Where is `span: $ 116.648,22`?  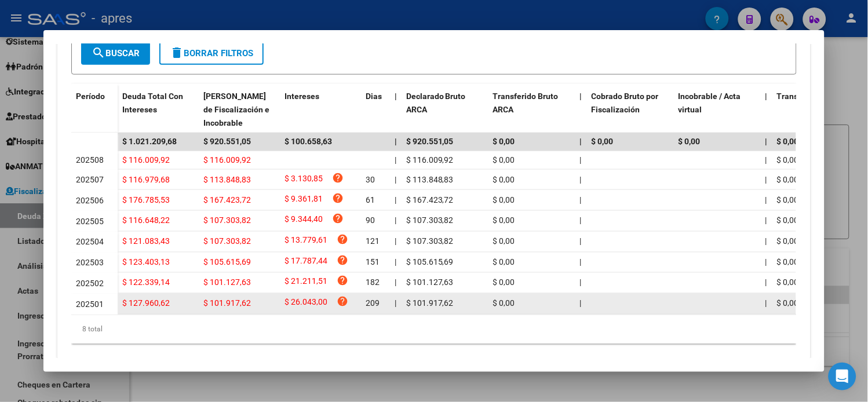
span: $ 116.648,22 is located at coordinates (146, 221).